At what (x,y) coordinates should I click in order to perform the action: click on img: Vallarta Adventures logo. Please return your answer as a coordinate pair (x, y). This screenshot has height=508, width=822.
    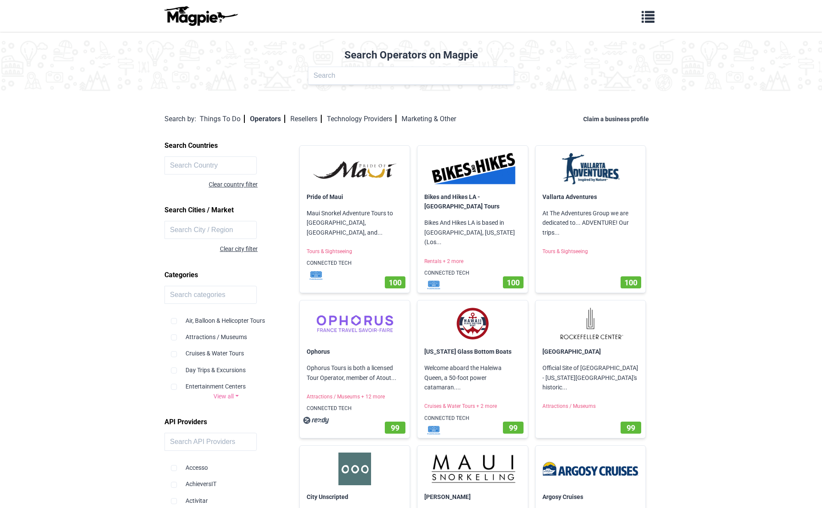
    Looking at the image, I should click on (591, 169).